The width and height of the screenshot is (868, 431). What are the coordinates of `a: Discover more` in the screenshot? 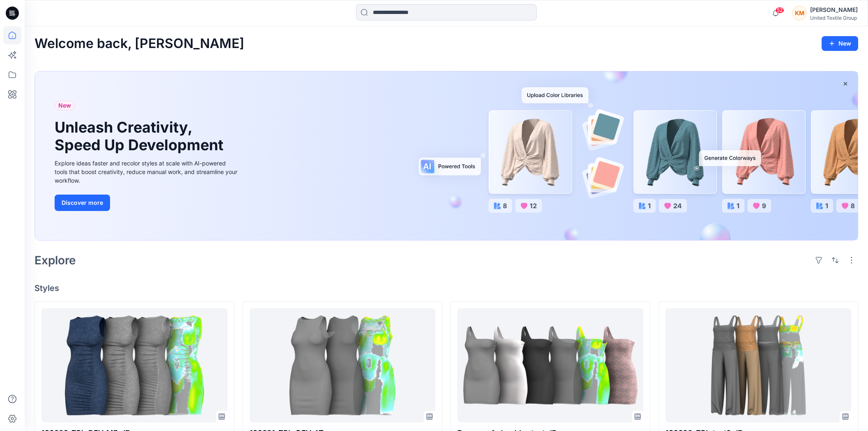 It's located at (147, 203).